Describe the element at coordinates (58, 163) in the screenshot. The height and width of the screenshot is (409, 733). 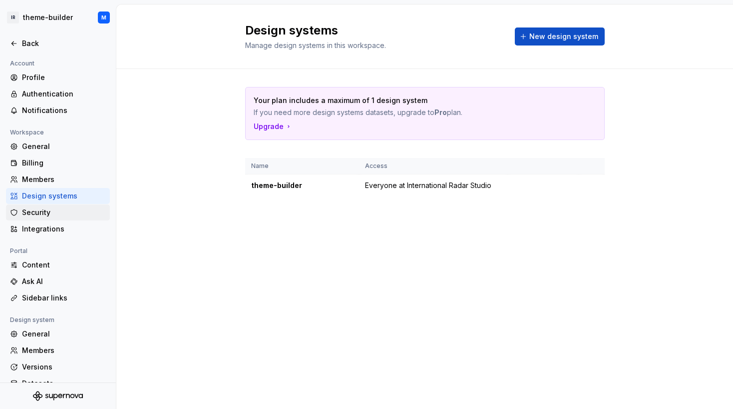
I see `a: Billing` at that location.